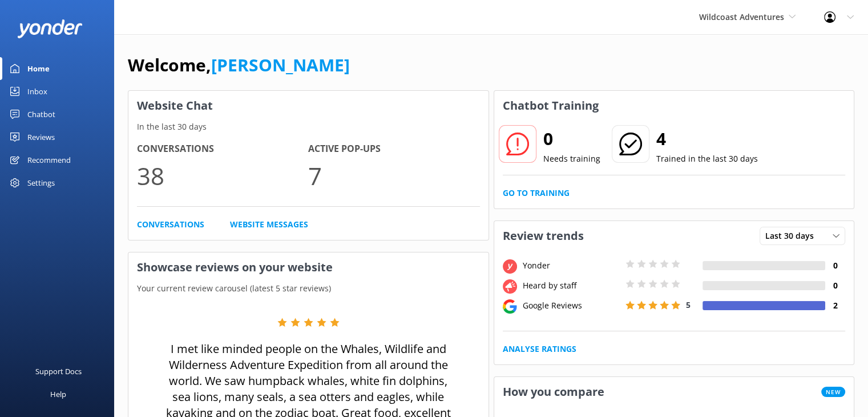 The image size is (868, 417). What do you see at coordinates (571, 285) in the screenshot?
I see `div: Heard by staff` at bounding box center [571, 285].